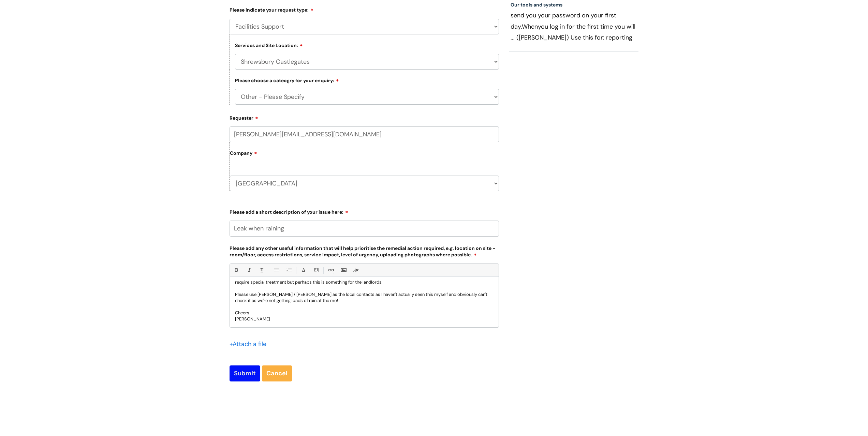  Describe the element at coordinates (530, 27) in the screenshot. I see `span: When` at that location.